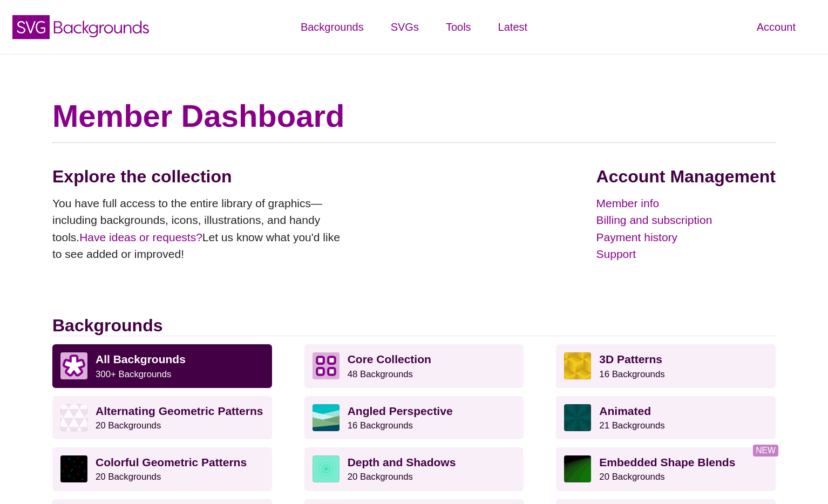 This screenshot has width=828, height=504. Describe the element at coordinates (162, 366) in the screenshot. I see `a: All Backgrounds 300+ Backgrounds` at that location.